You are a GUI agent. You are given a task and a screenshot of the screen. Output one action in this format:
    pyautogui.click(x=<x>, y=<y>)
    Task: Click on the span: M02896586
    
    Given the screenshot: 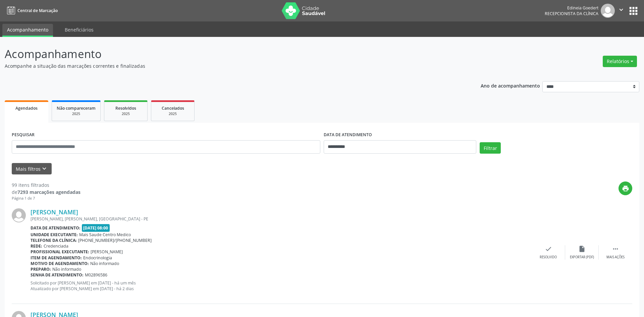 What is the action you would take?
    pyautogui.click(x=96, y=275)
    